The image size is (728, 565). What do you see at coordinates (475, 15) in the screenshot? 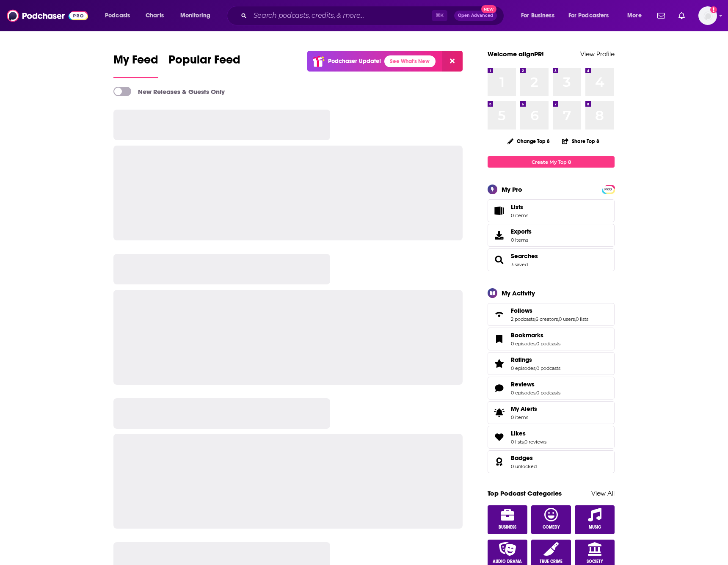
I see `span: Open Advanced` at bounding box center [475, 15].